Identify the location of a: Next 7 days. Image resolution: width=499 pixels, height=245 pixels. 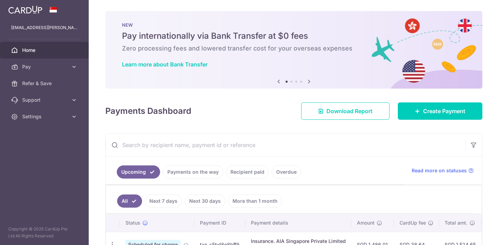
(163, 201).